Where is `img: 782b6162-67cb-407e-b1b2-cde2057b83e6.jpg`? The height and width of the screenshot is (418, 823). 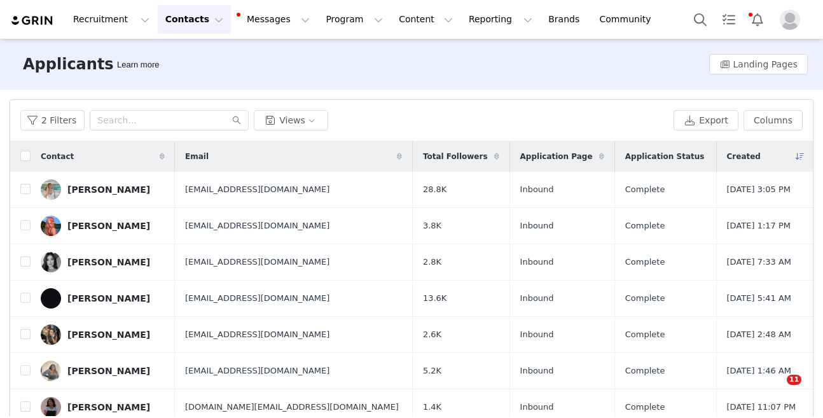 img: 782b6162-67cb-407e-b1b2-cde2057b83e6.jpg is located at coordinates (51, 226).